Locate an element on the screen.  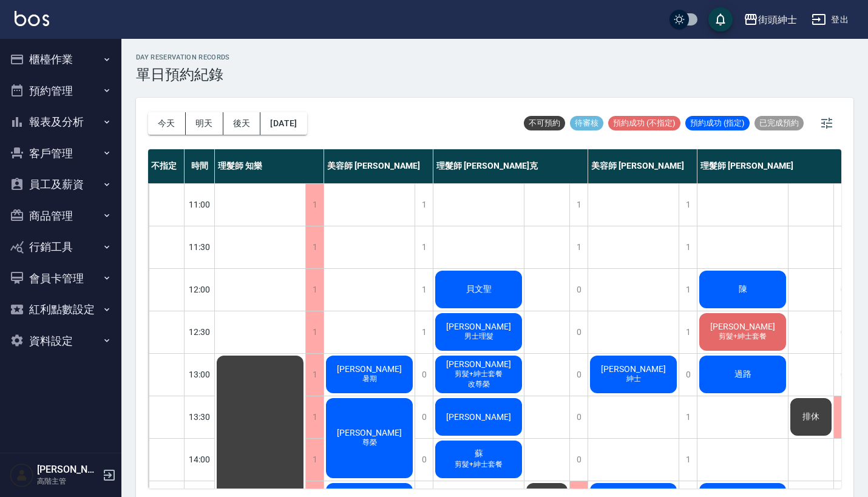
div: 時間 is located at coordinates (199, 166).